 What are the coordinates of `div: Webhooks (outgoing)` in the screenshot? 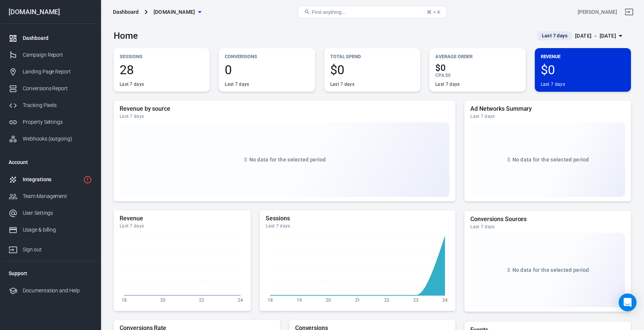 It's located at (57, 139).